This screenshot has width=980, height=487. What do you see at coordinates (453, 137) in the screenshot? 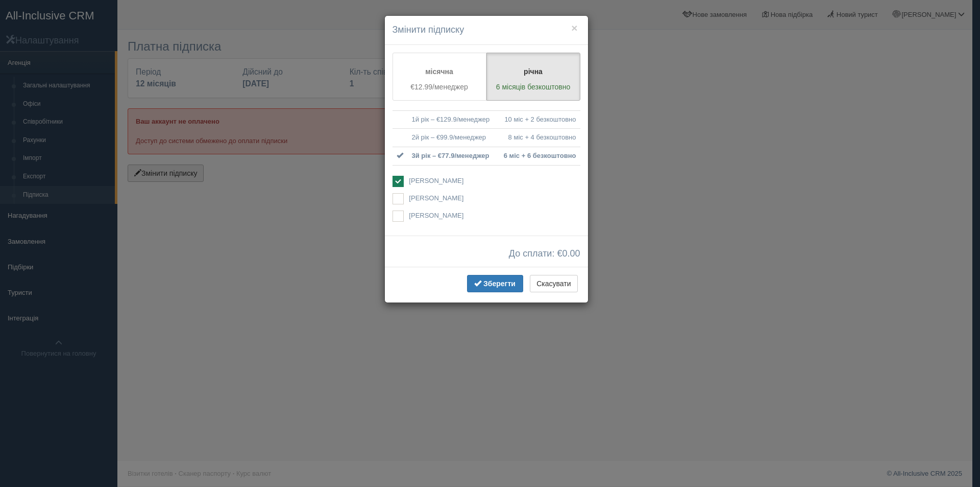
I see `td: 2й рік – €99.9/менеджер` at bounding box center [453, 137].